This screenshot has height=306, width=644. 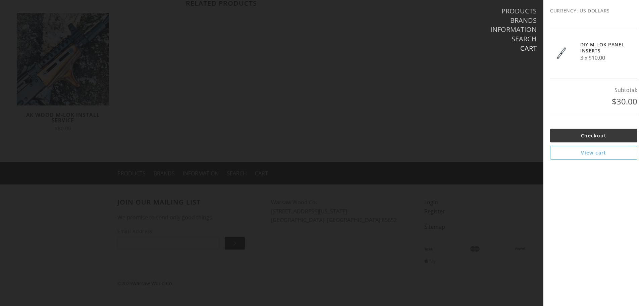 I want to click on a: Cart, so click(x=528, y=48).